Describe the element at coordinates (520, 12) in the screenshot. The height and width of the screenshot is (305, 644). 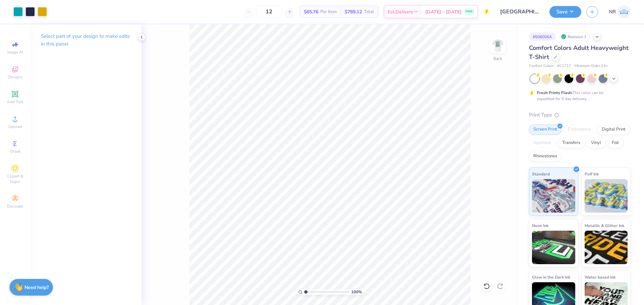
I see `input: Untitled Design` at that location.